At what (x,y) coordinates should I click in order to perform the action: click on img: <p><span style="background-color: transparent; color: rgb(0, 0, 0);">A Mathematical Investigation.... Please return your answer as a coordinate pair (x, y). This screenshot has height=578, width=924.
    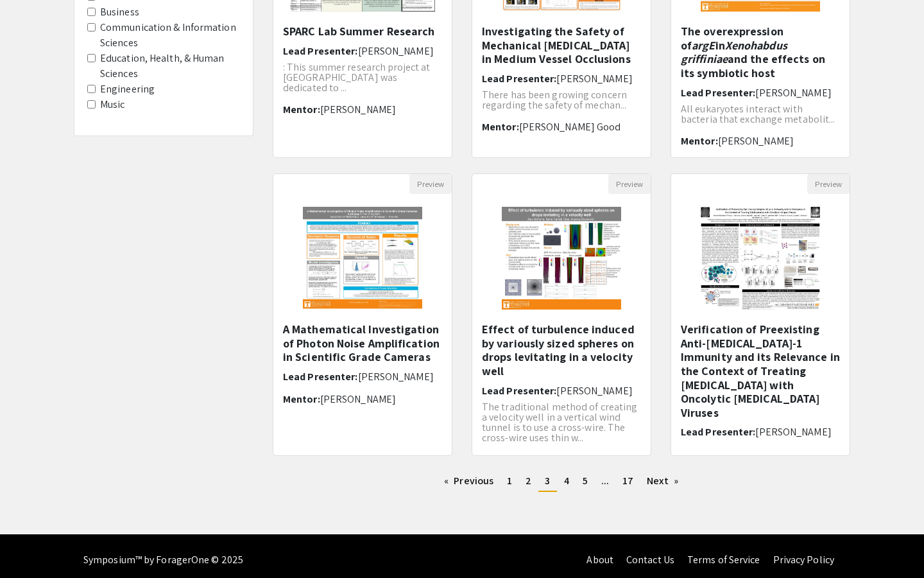
    Looking at the image, I should click on (362, 258).